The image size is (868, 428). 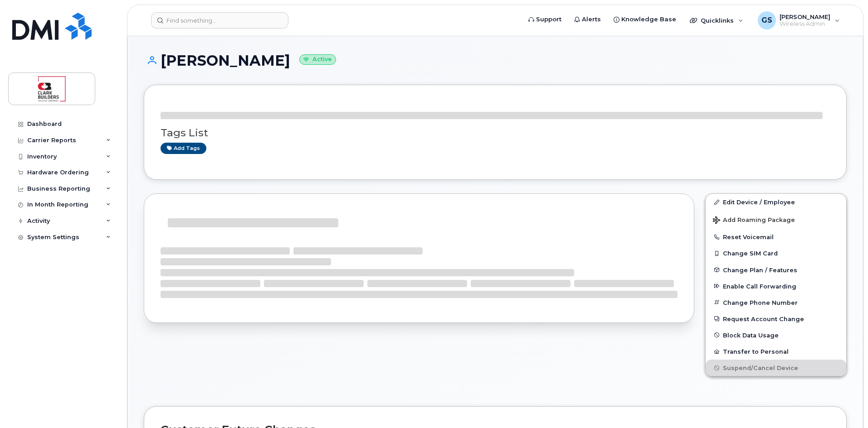 What do you see at coordinates (760, 286) in the screenshot?
I see `span: Enable Call Forwarding` at bounding box center [760, 286].